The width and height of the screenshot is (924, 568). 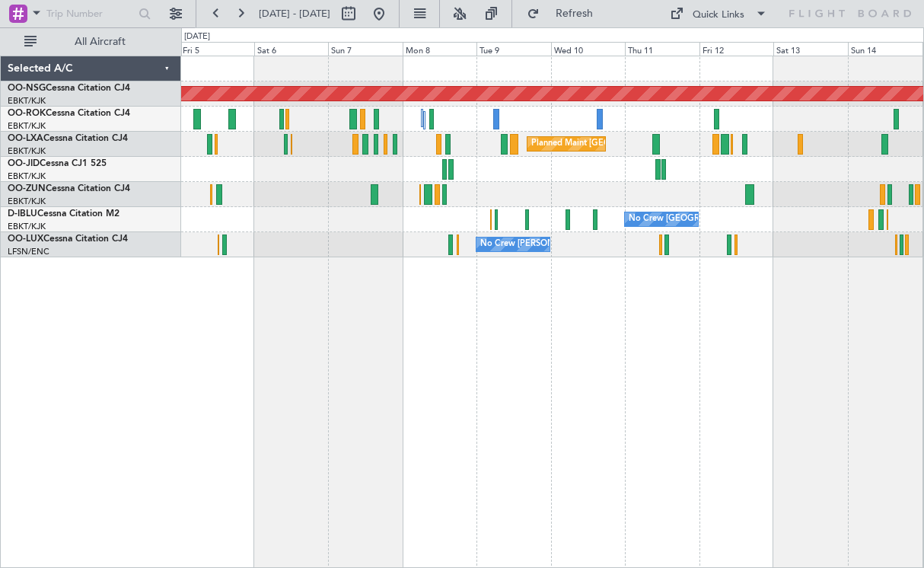 What do you see at coordinates (90, 14) in the screenshot?
I see `input: Trip Number` at bounding box center [90, 14].